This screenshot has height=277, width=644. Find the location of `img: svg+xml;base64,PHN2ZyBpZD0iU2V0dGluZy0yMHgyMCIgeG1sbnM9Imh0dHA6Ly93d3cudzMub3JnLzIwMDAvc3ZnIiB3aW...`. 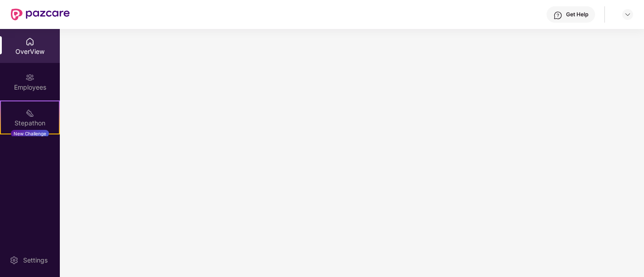

img: svg+xml;base64,PHN2ZyBpZD0iU2V0dGluZy0yMHgyMCIgeG1sbnM9Imh0dHA6Ly93d3cudzMub3JnLzIwMDAvc3ZnIiB3aW... is located at coordinates (14, 260).